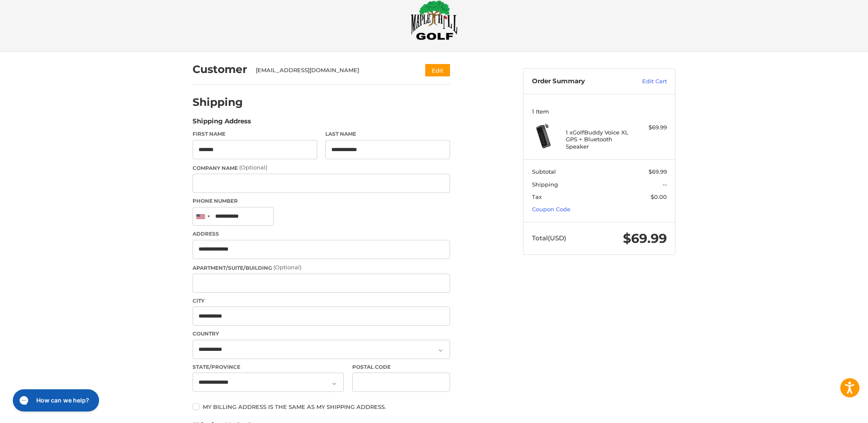 This screenshot has height=423, width=868. I want to click on label: City, so click(321, 301).